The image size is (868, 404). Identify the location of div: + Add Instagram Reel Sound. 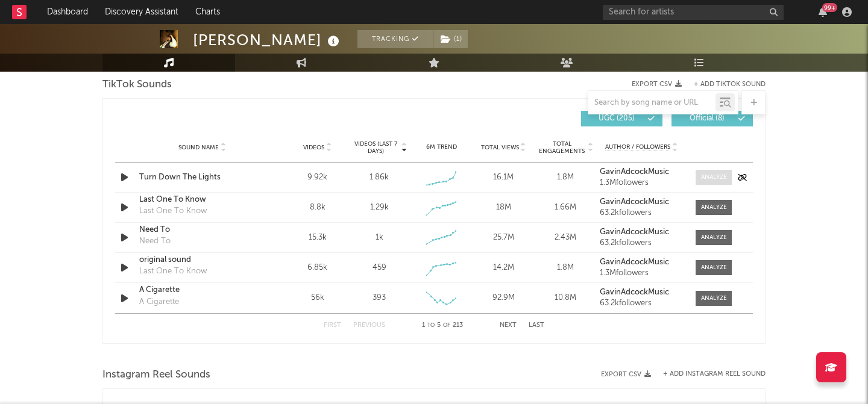
(708, 374).